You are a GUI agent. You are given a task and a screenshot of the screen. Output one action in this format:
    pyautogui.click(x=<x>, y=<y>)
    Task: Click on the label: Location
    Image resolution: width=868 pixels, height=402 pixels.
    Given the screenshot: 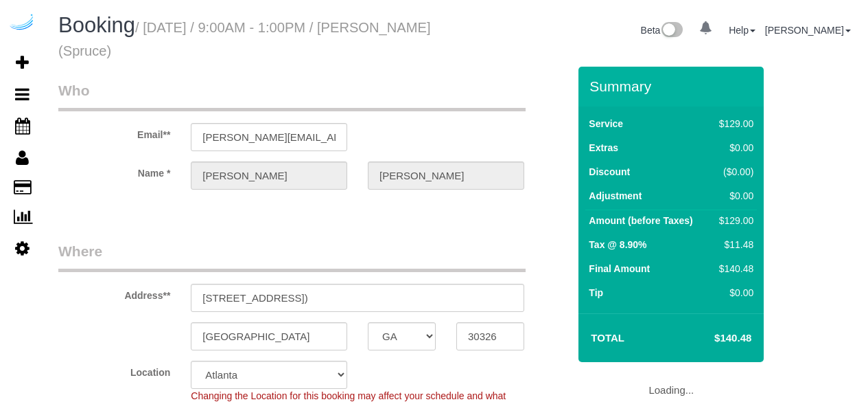 What is the action you would take?
    pyautogui.click(x=114, y=370)
    